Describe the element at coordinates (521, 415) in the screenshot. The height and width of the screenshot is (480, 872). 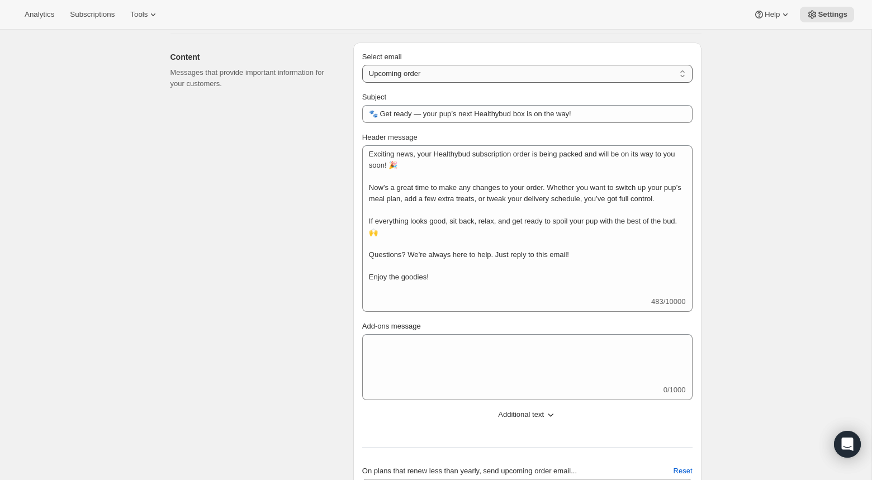
I see `span: Additional text` at that location.